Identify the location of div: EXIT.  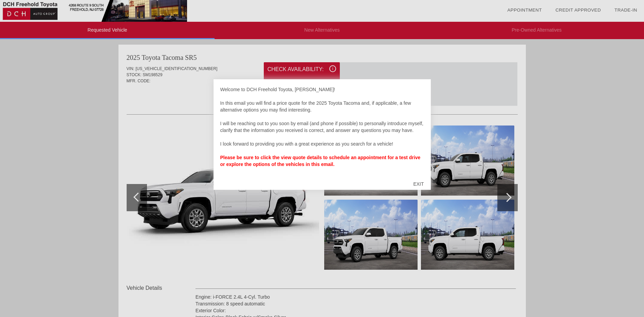
(419, 184).